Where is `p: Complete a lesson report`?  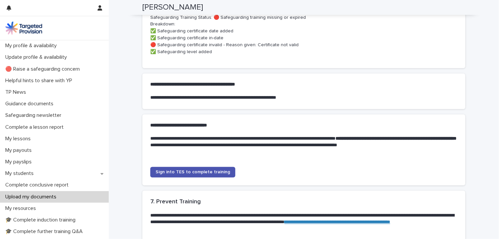
p: Complete a lesson report is located at coordinates (36, 127).